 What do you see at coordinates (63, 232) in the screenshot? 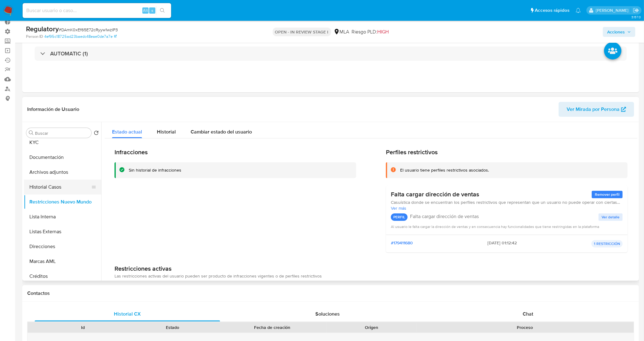
I see `button: Listas Externas` at bounding box center [63, 232].